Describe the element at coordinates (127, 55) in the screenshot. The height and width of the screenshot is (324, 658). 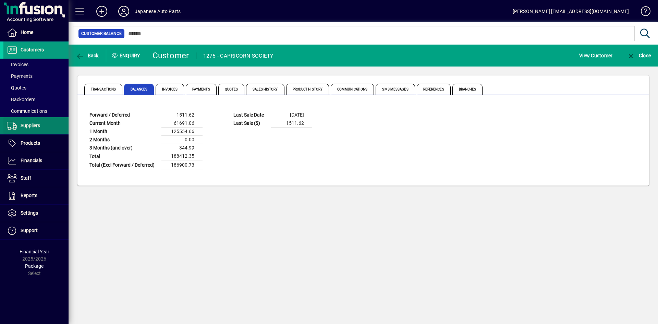
I see `div: Enquiry` at that location.